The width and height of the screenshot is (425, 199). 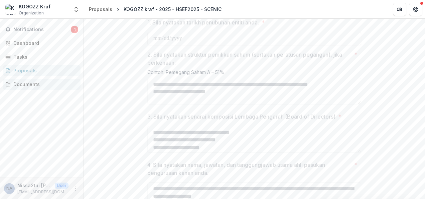 What do you see at coordinates (173, 9) in the screenshot?
I see `div: KOGOZZ kraf - 2025 - HSEF2025 - SCENIC` at bounding box center [173, 9].